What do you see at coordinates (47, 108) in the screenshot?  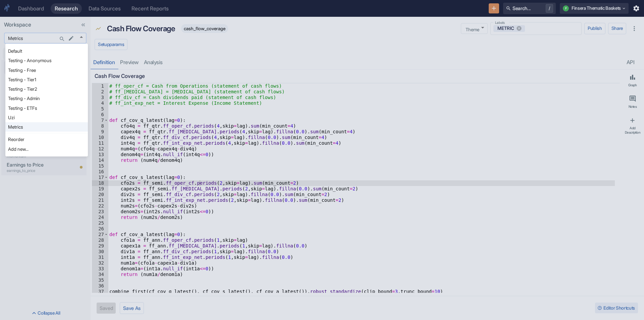 I see `li: Testing - ETFs` at bounding box center [47, 108].